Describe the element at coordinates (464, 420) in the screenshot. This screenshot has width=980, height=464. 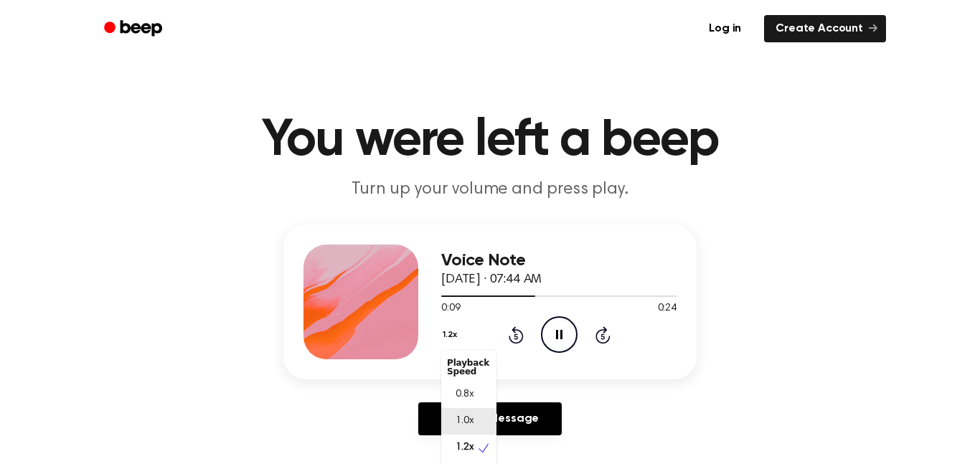
I see `span: 1.0x` at that location.